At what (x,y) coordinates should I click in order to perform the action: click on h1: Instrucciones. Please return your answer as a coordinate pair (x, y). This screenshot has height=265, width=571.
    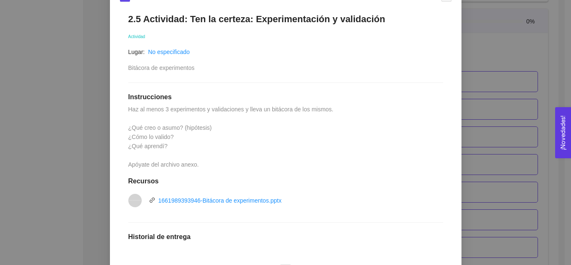
    Looking at the image, I should click on (286, 97).